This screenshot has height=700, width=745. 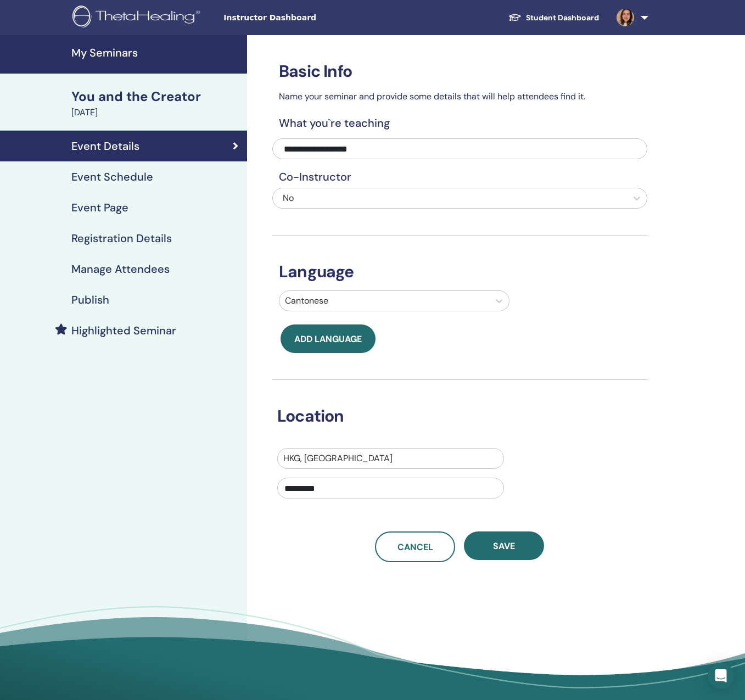 What do you see at coordinates (459, 176) in the screenshot?
I see `h4: Co-Instructor` at bounding box center [459, 176].